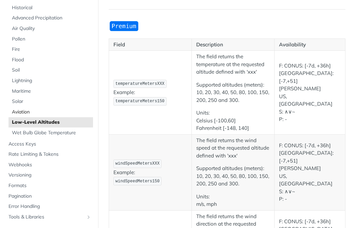 This screenshot has width=356, height=228. What do you see at coordinates (51, 49) in the screenshot?
I see `a: Fire` at bounding box center [51, 49].